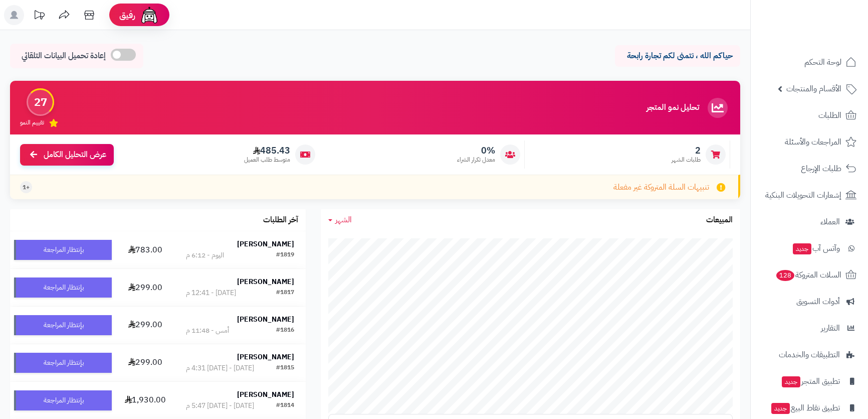 The image size is (868, 419). Describe the element at coordinates (26, 187) in the screenshot. I see `span: +1` at that location.